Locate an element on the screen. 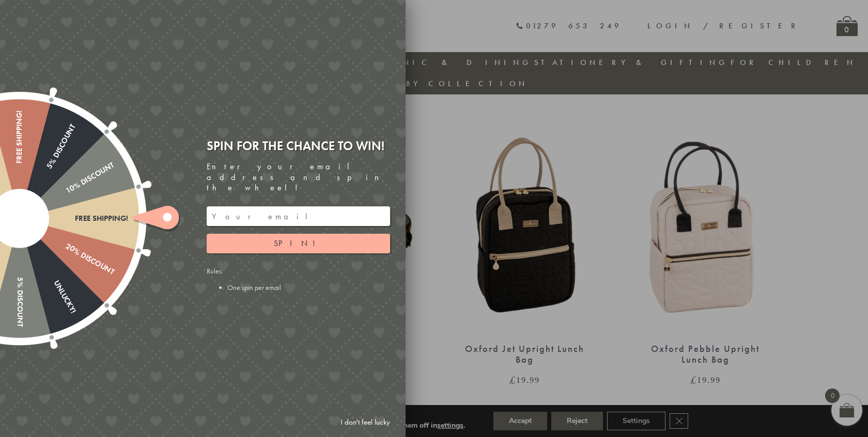 This screenshot has width=868, height=437. div: Spin for the chance to win! is located at coordinates (298, 145).